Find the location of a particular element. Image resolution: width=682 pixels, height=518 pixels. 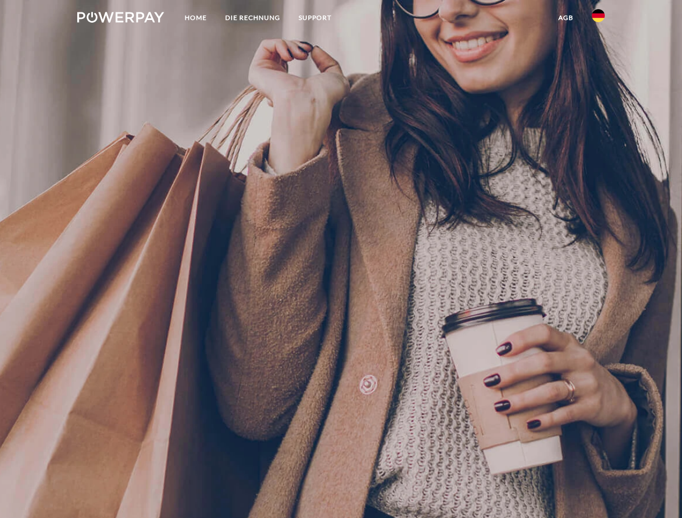

img: logo-powerpay-white.svg is located at coordinates (120, 17).